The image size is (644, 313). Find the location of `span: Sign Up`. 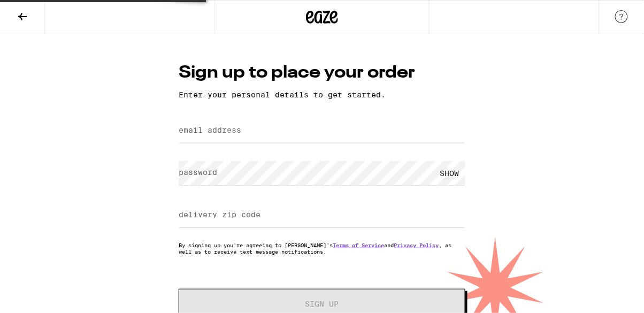

span: Sign Up is located at coordinates (322, 304).